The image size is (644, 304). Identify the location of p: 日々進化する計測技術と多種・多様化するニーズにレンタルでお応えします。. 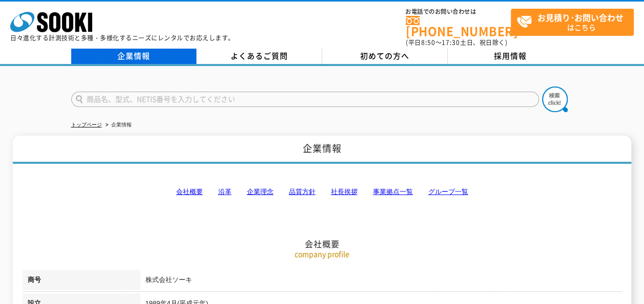
(122, 38).